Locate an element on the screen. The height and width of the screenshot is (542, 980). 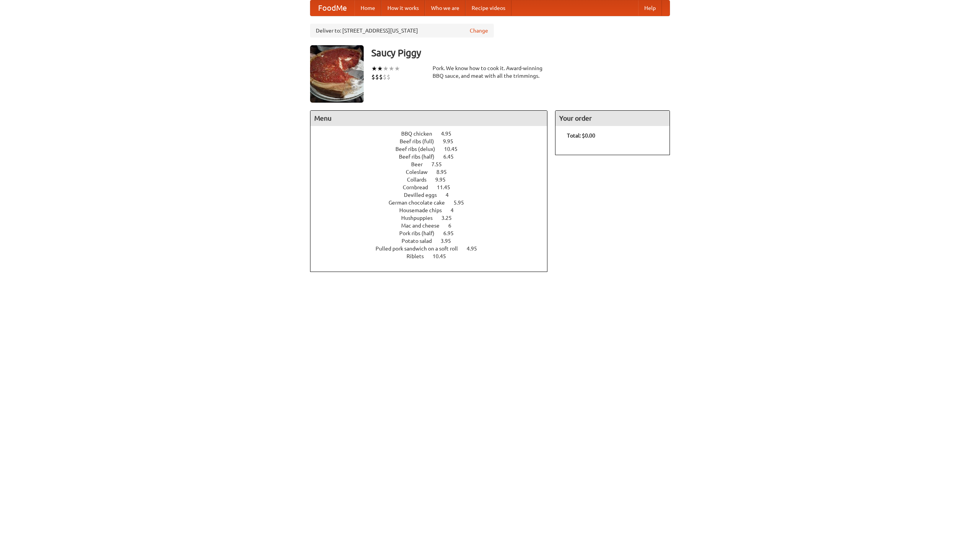
a: Beef ribs (delux) 10.45 is located at coordinates (434, 149).